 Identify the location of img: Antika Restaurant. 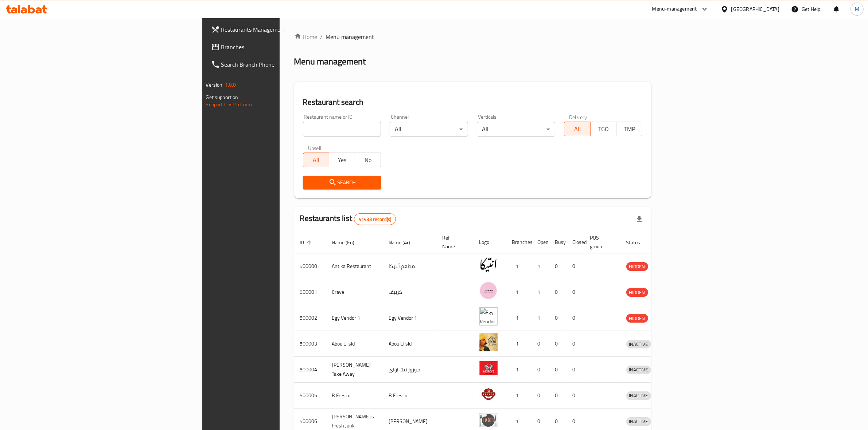
(488, 265).